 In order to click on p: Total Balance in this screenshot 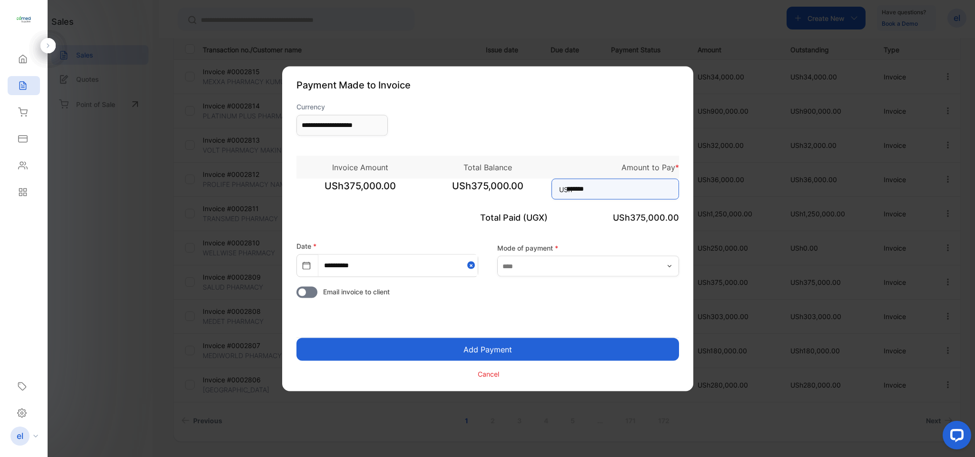, I will do `click(487, 167)`.